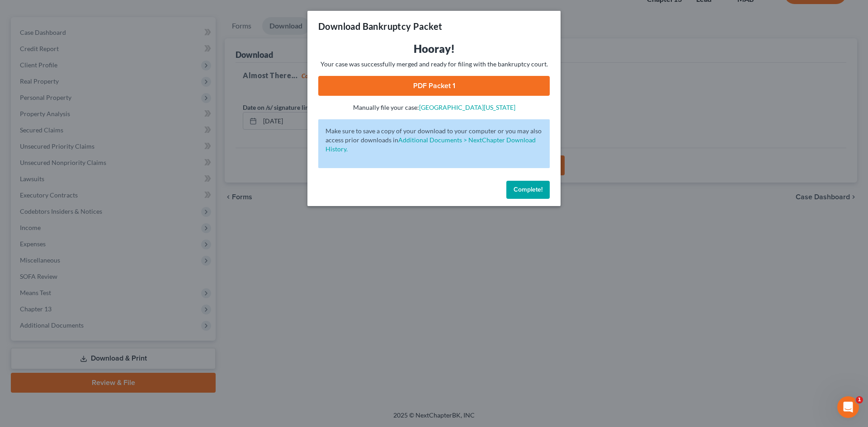 The width and height of the screenshot is (868, 427). Describe the element at coordinates (859, 400) in the screenshot. I see `span: 1` at that location.